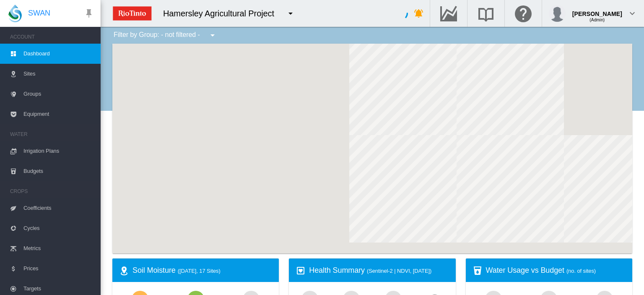 This screenshot has height=295, width=644. What do you see at coordinates (632, 13) in the screenshot?
I see `md-icon: icon-chevron-down` at bounding box center [632, 13].